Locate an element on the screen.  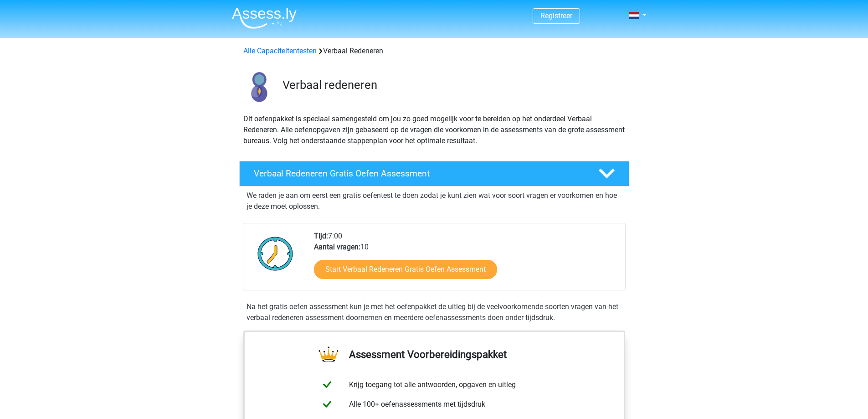
img: Assessly is located at coordinates (265, 18).